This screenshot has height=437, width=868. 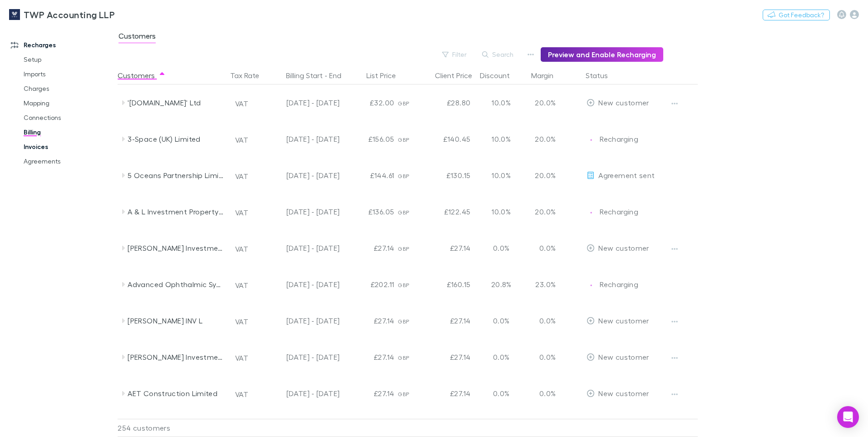 I want to click on button: Client Price, so click(x=459, y=75).